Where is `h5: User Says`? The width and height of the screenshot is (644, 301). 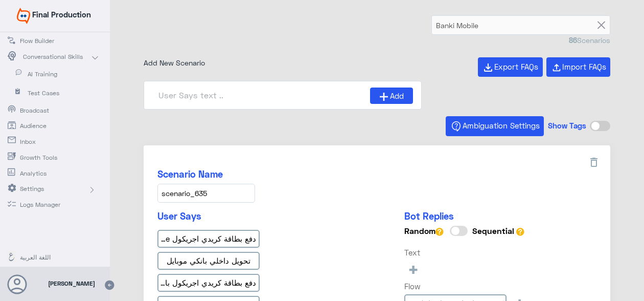 h5: User Says is located at coordinates (247, 216).